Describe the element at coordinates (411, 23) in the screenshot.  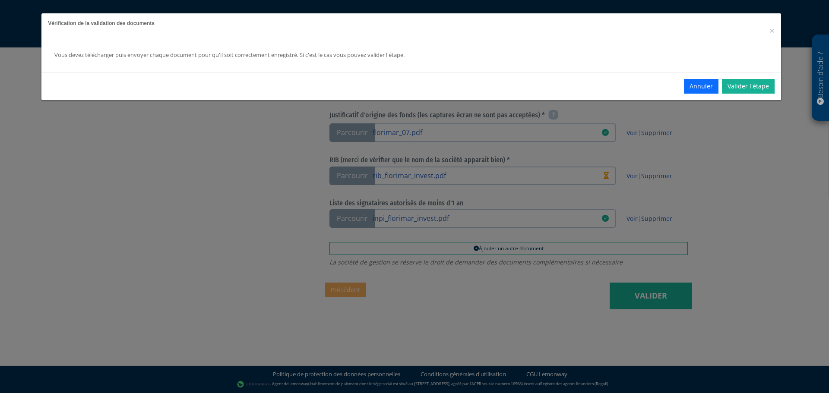
I see `h5: Vérification de la validation des documents` at that location.